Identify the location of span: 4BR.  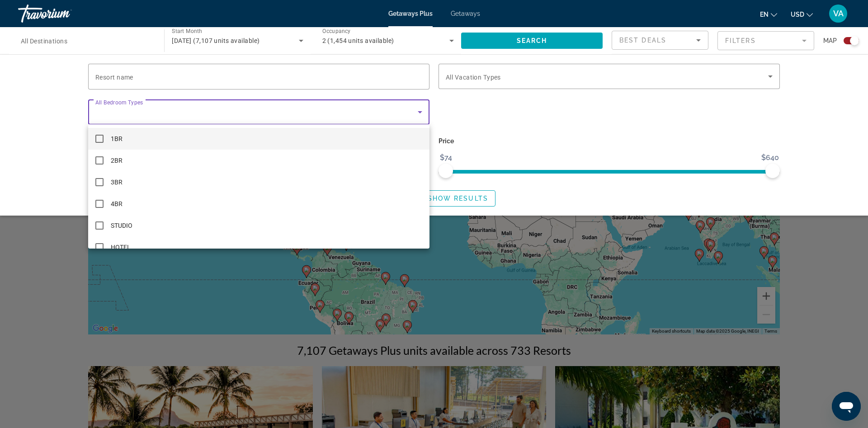
(117, 203).